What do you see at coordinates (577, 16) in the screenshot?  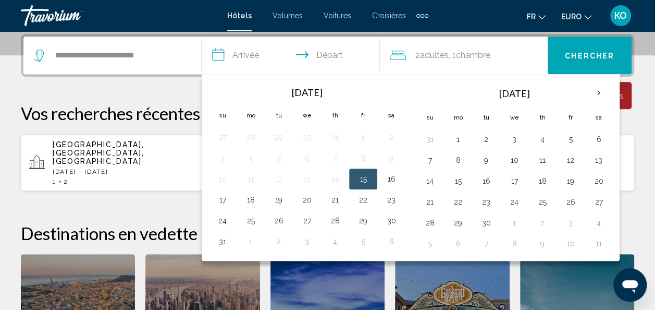 I see `button: Changer de devise` at bounding box center [577, 16].